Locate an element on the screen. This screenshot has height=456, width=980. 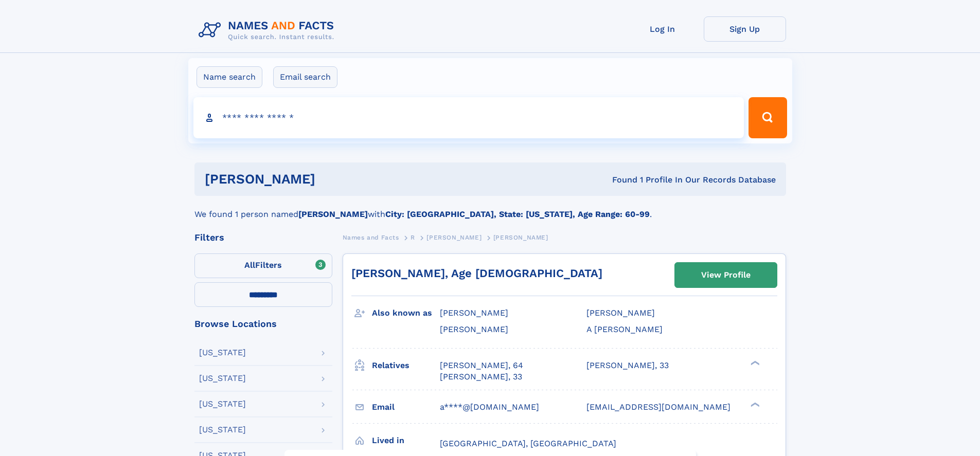
label: Name search is located at coordinates (229, 77).